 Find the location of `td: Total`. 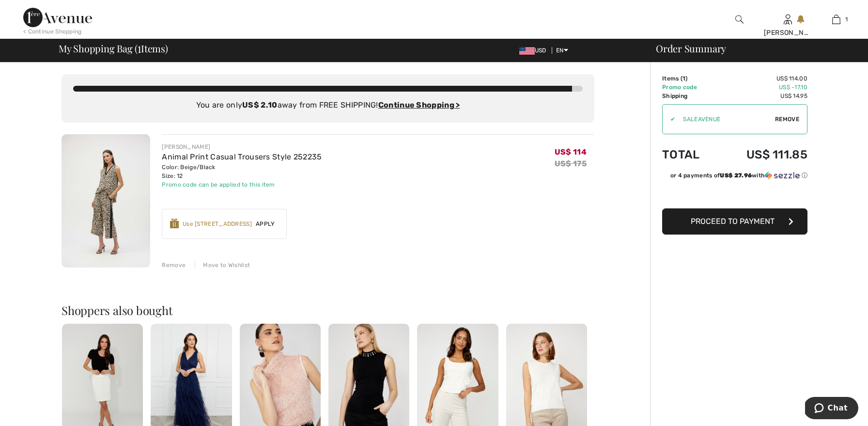

td: Total is located at coordinates (690, 155).